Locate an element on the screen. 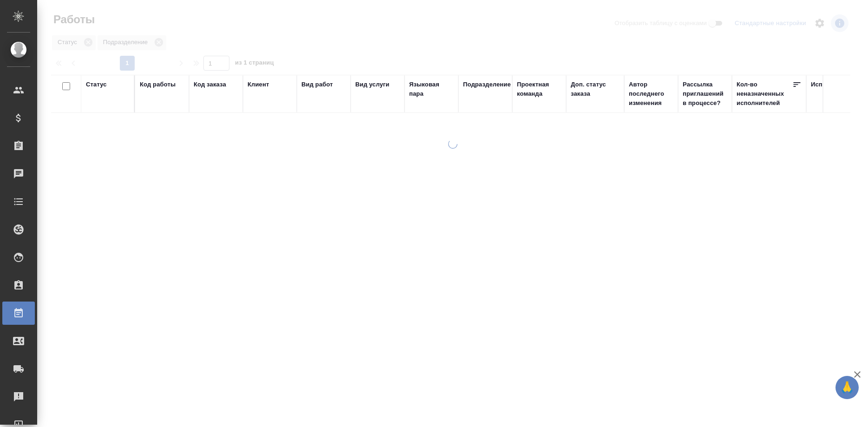  div: Статус is located at coordinates (96, 85).